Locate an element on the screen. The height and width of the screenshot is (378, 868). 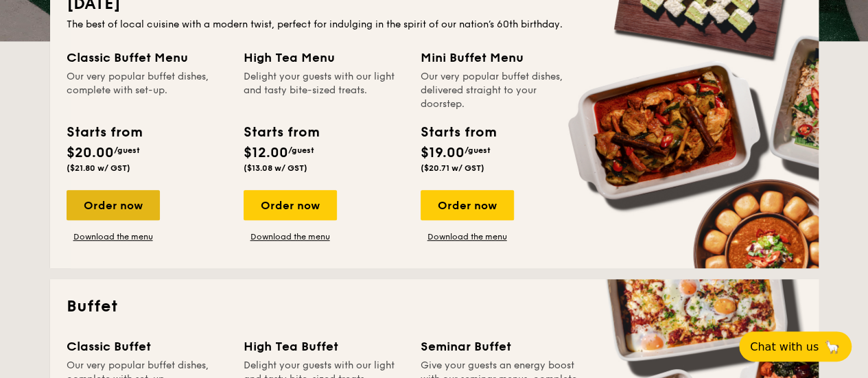
div: Classic Buffet Menu is located at coordinates (147, 58).